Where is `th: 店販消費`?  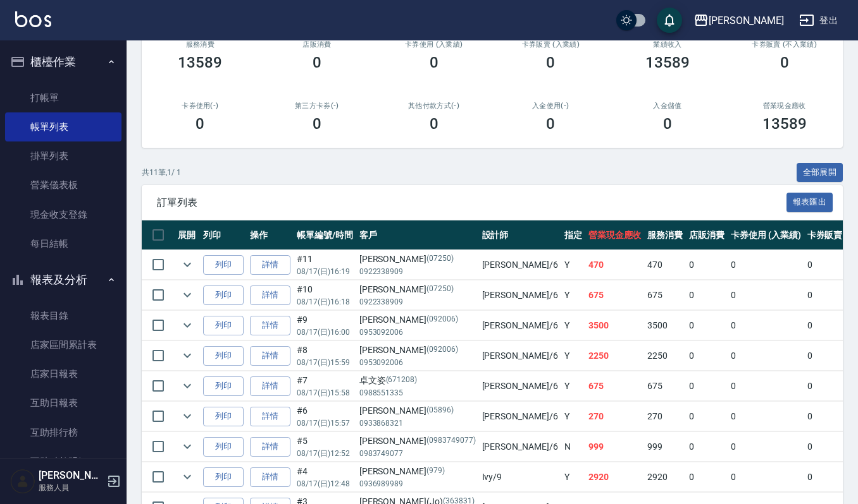
th: 店販消費 is located at coordinates (706, 235).